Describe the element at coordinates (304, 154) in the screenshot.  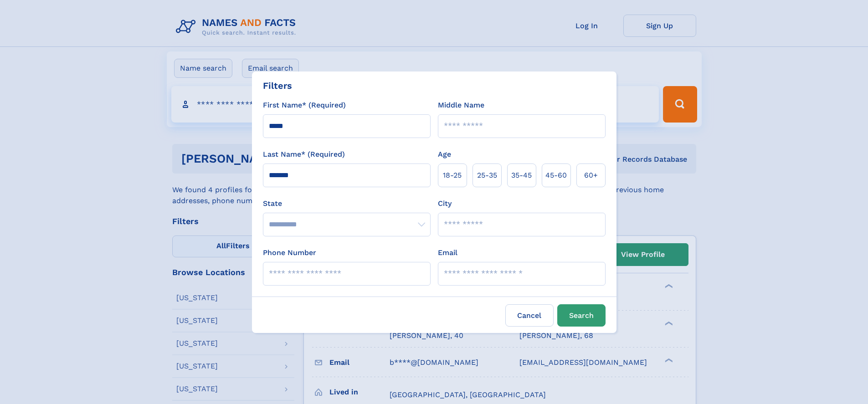
I see `label: Last Name* (Required)` at that location.